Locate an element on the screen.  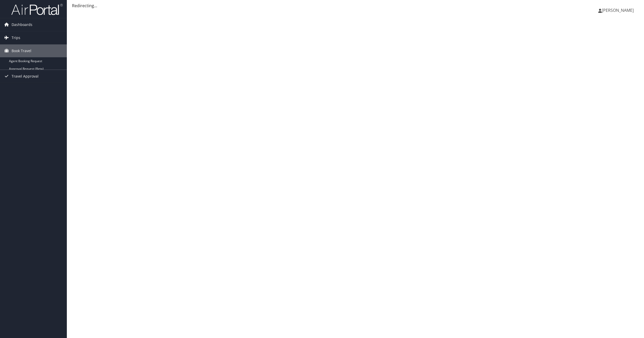
span: Travel Approval is located at coordinates (25, 76).